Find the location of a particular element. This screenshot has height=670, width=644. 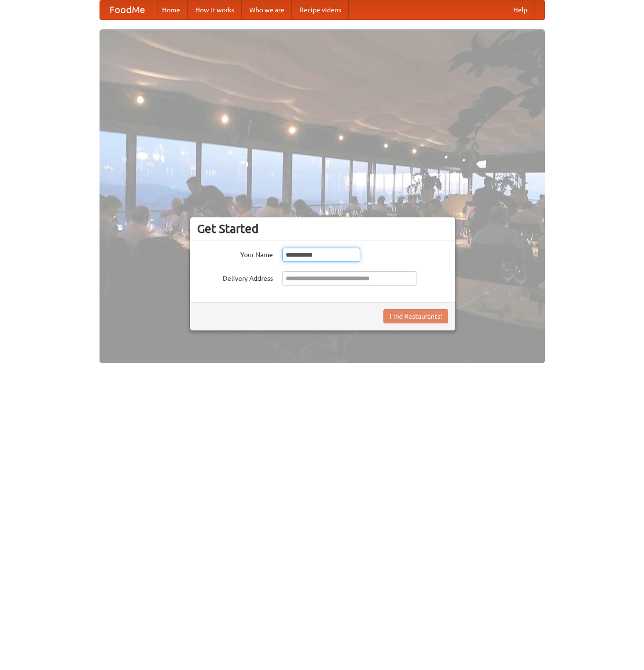

label: Your Name is located at coordinates (235, 254).